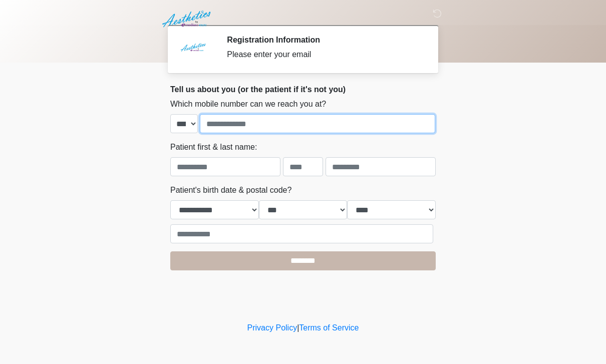 This screenshot has width=606, height=364. Describe the element at coordinates (193, 50) in the screenshot. I see `img: Agent Avatar` at that location.